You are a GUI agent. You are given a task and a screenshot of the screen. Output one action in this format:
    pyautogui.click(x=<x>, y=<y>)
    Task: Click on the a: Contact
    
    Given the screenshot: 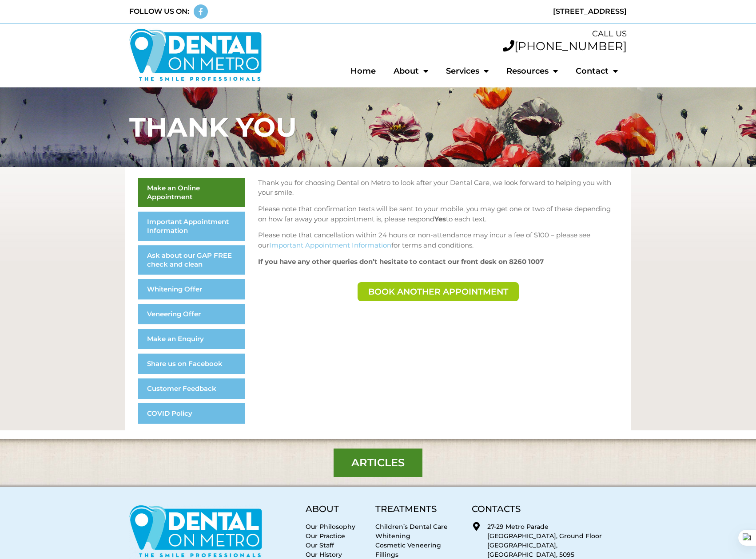 What is the action you would take?
    pyautogui.click(x=596, y=71)
    